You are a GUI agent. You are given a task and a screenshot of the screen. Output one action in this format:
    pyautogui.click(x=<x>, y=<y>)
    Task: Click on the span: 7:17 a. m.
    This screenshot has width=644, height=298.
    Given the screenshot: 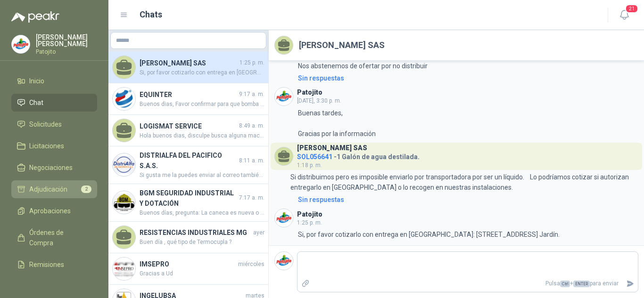 What is the action you would take?
    pyautogui.click(x=252, y=198)
    